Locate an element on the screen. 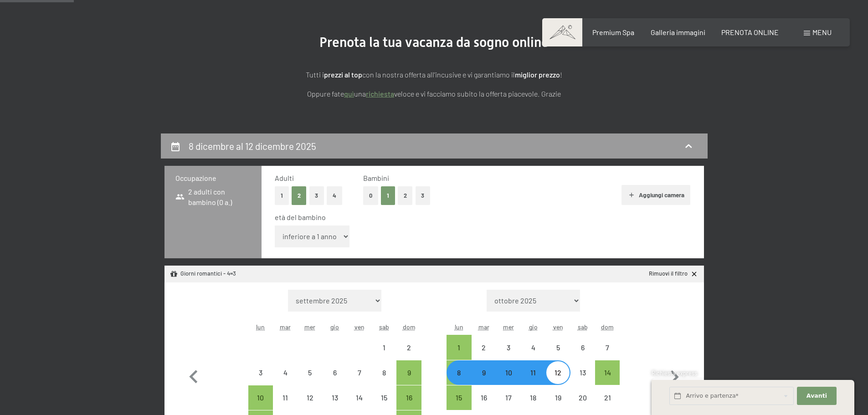 This screenshot has width=868, height=415. div: età del bambino is located at coordinates (479, 218).